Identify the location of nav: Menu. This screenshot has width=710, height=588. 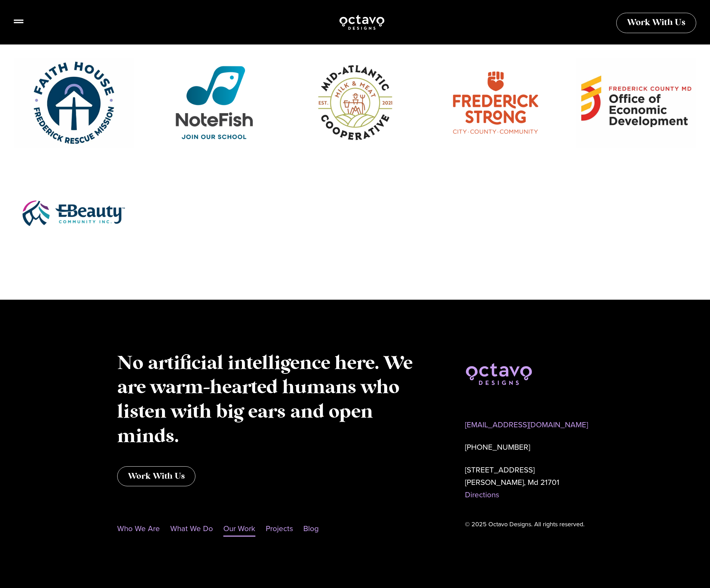
(270, 528).